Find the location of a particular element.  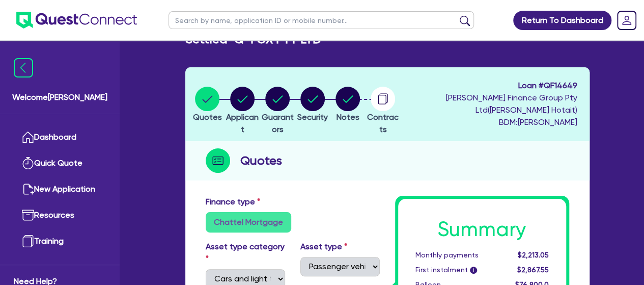

span: i is located at coordinates (473, 270).